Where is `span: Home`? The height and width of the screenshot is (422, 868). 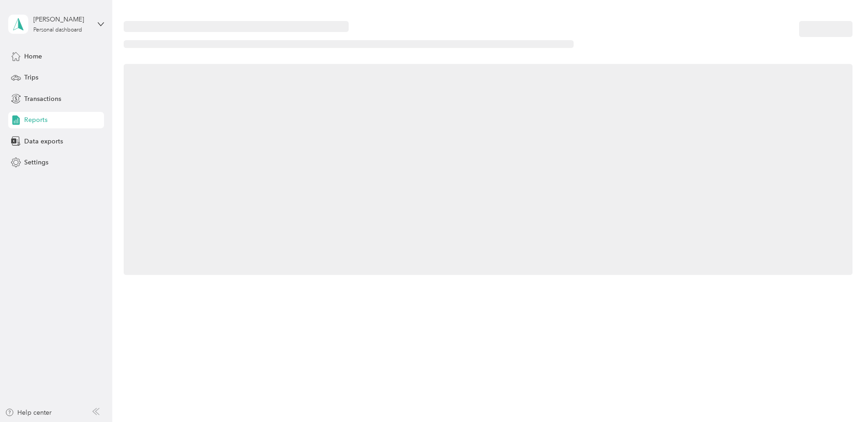
span: Home is located at coordinates (33, 56).